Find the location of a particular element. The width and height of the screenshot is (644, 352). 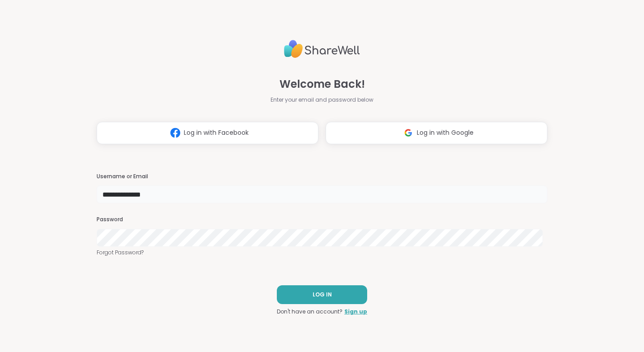

button: Log in with Facebook is located at coordinates (208, 133).